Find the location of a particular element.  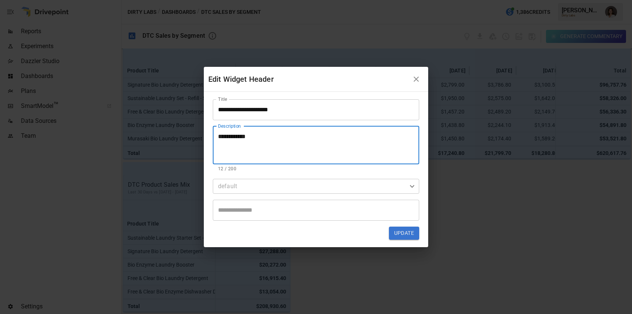

button: Update is located at coordinates (404, 234).